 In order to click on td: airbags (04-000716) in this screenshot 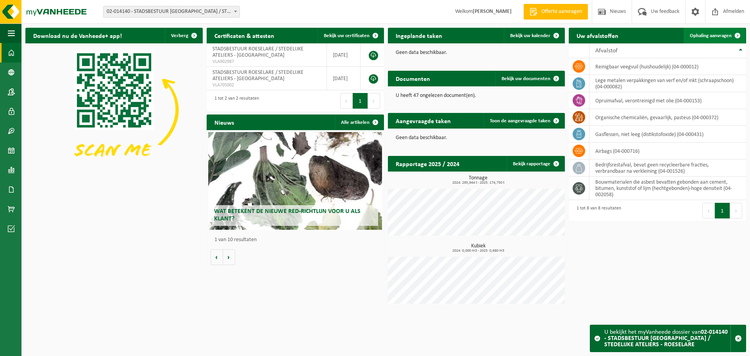, I will do `click(667, 151)`.